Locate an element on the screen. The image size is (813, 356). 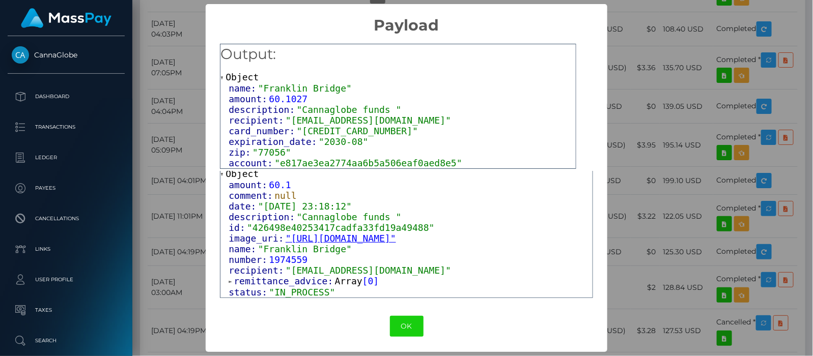
span: comment: is located at coordinates (252, 196).